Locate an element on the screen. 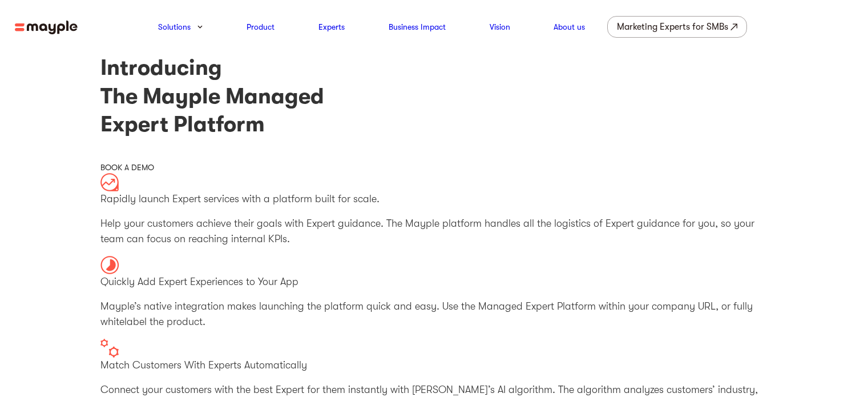  div: Marketing Experts for SMBs is located at coordinates (673, 27).